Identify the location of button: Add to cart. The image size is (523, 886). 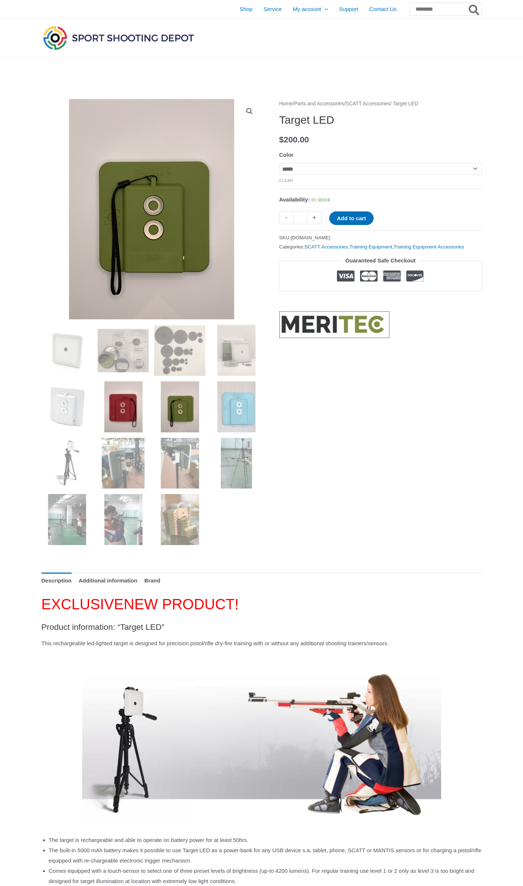
(351, 218).